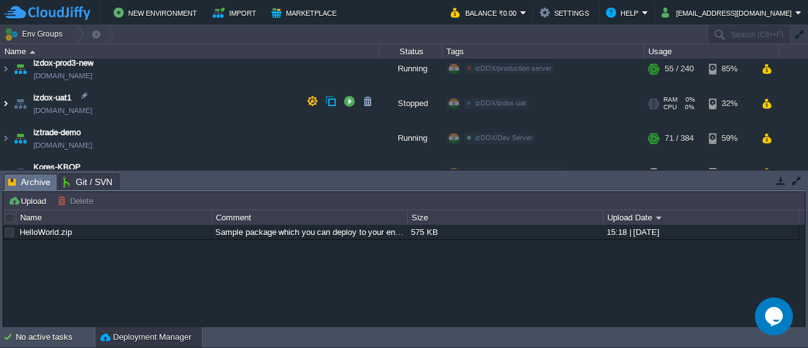  What do you see at coordinates (57, 167) in the screenshot?
I see `span: Kores-KBOP` at bounding box center [57, 167].